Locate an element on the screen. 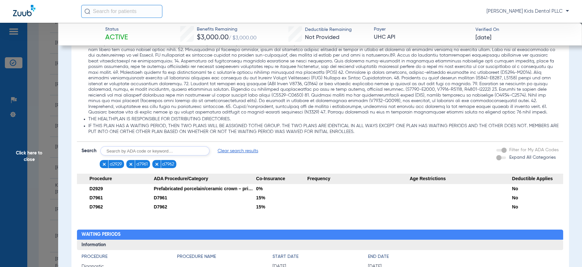 This screenshot has height=267, width=582. h3: Information is located at coordinates (320, 245).